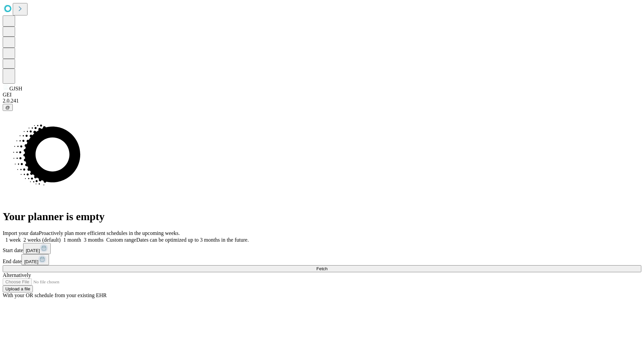  I want to click on span: Proactively plan more efficient schedules in the upcoming weeks., so click(110, 233).